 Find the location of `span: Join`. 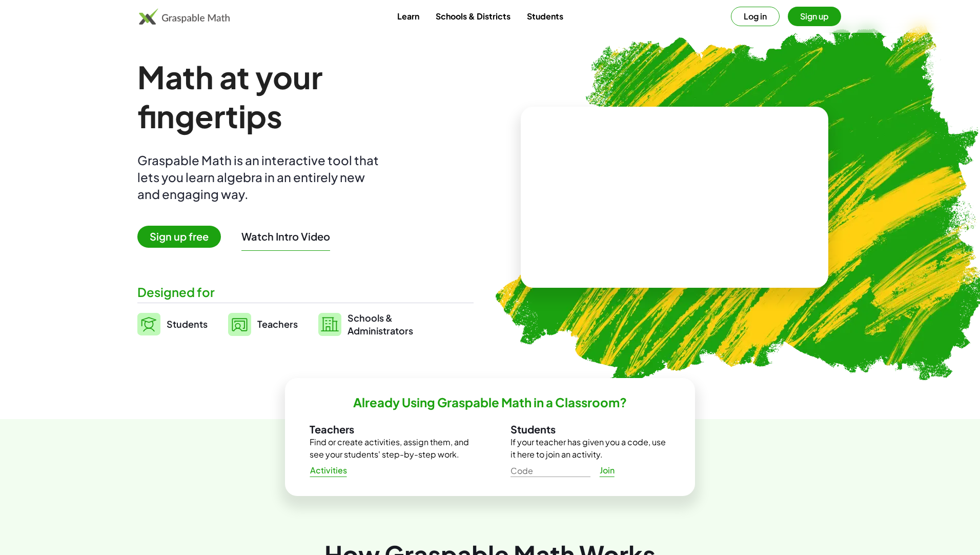

span: Join is located at coordinates (607, 470).